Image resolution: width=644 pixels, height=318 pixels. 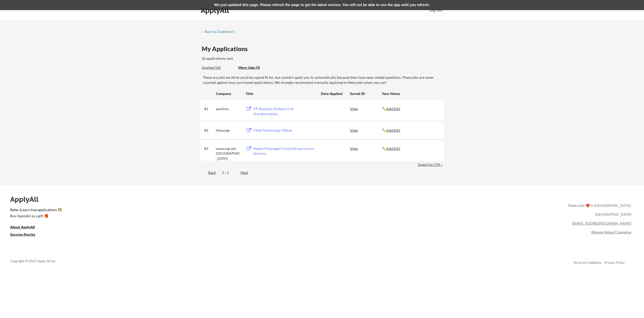 I want to click on div: These are all the jobs you've been applied to so far., so click(x=219, y=67).